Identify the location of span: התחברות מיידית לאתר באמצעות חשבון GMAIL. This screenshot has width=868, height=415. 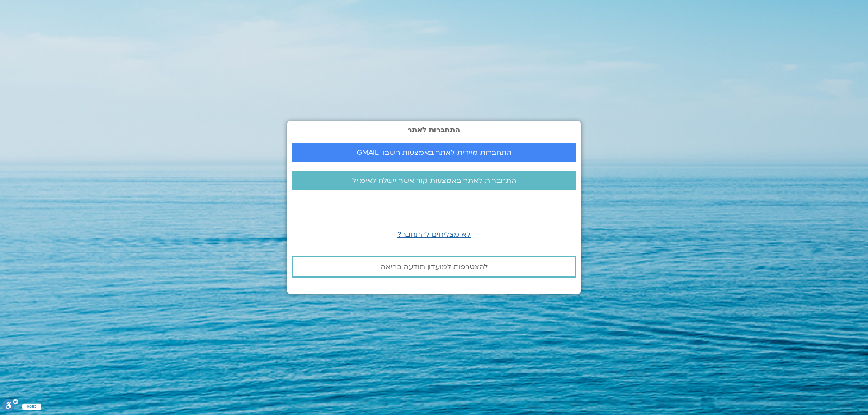
(434, 153).